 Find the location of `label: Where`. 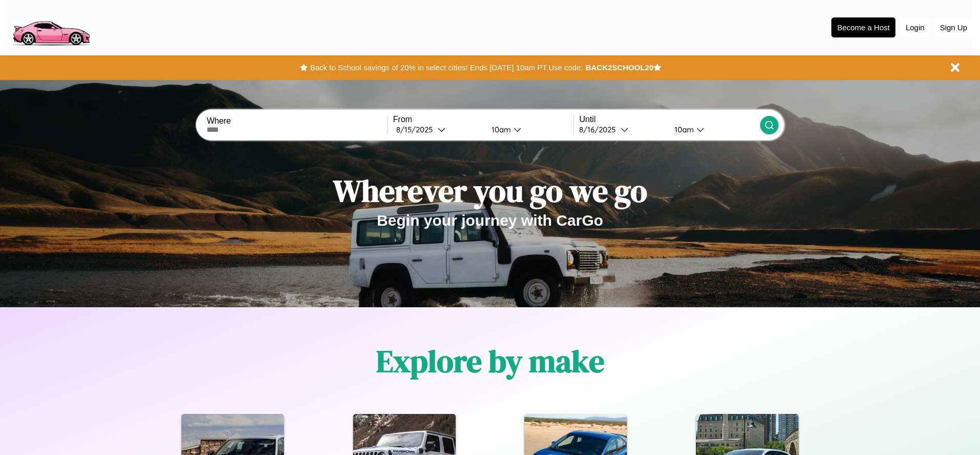

label: Where is located at coordinates (297, 121).